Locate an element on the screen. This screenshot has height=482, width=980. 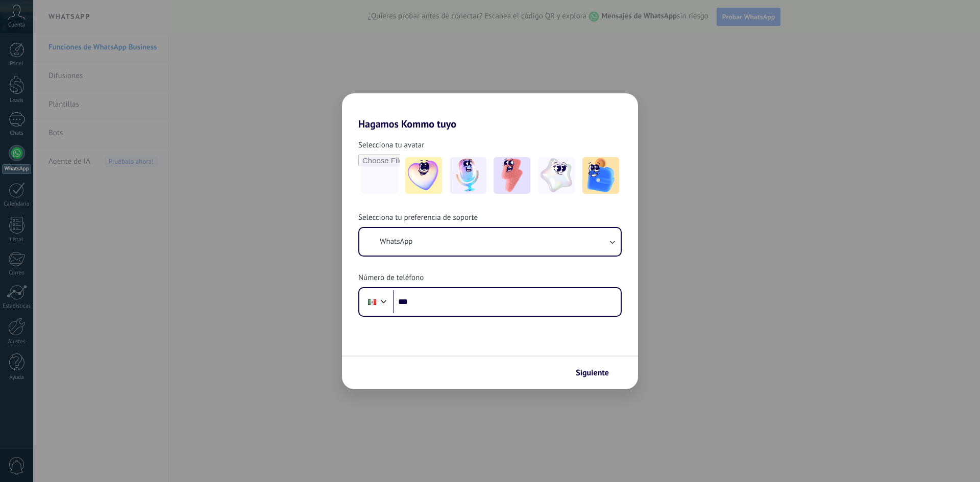
span: Selecciona tu preferencia de soporte is located at coordinates (418, 218).